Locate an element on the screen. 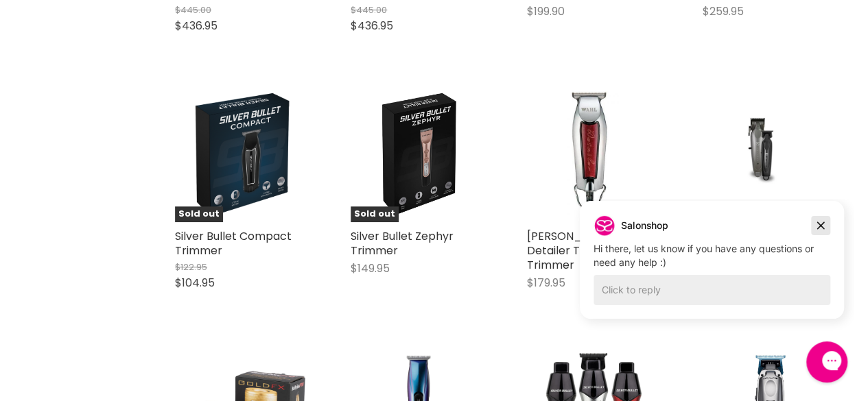 The height and width of the screenshot is (401, 868). span: $122.95 is located at coordinates (191, 267).